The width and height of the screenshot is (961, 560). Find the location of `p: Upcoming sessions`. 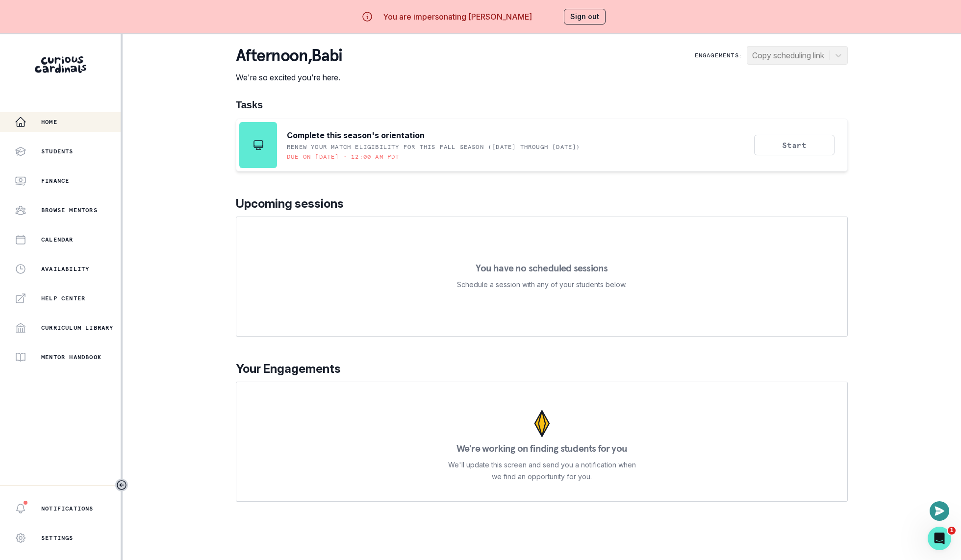

p: Upcoming sessions is located at coordinates (542, 204).